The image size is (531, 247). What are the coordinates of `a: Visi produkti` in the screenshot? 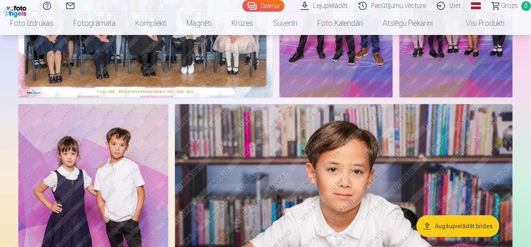 It's located at (478, 23).